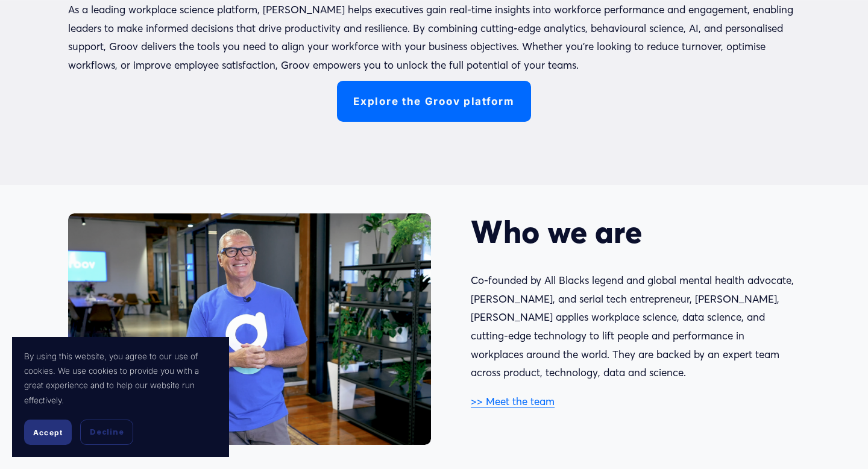 This screenshot has height=469, width=868. Describe the element at coordinates (434, 101) in the screenshot. I see `a: Explore the Groov platform` at that location.